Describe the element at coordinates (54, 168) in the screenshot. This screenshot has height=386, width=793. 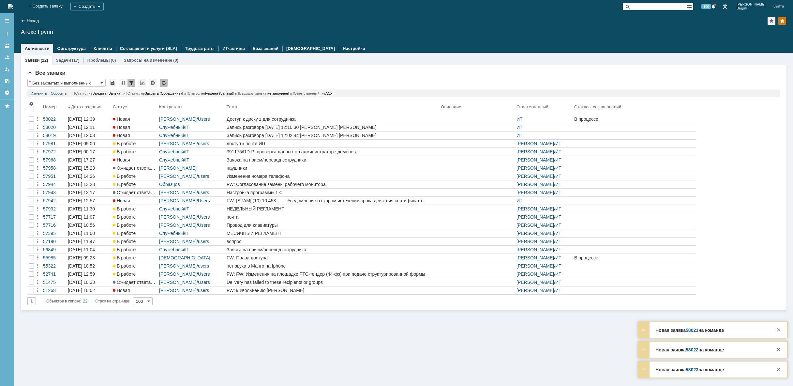
I see `a: 57958` at that location.